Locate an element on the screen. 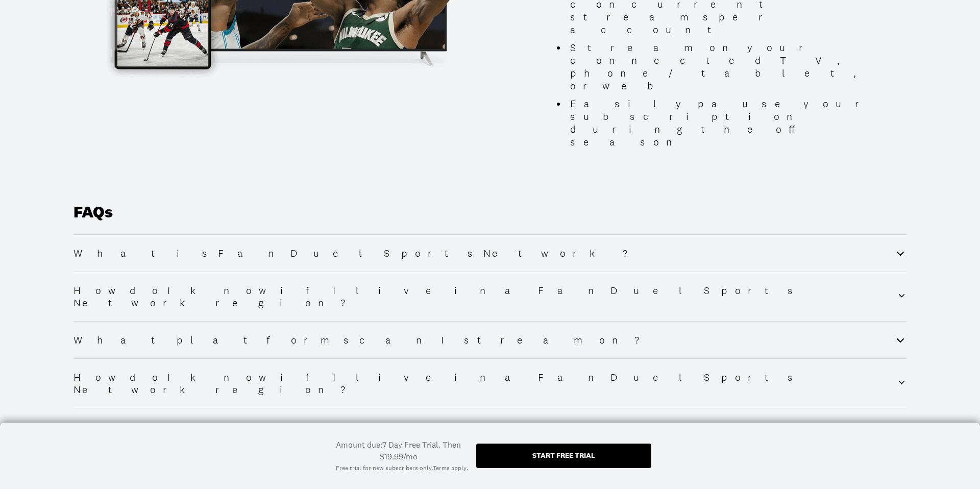 The height and width of the screenshot is (489, 980). h2: What platforms can I stream on? is located at coordinates (365, 340).